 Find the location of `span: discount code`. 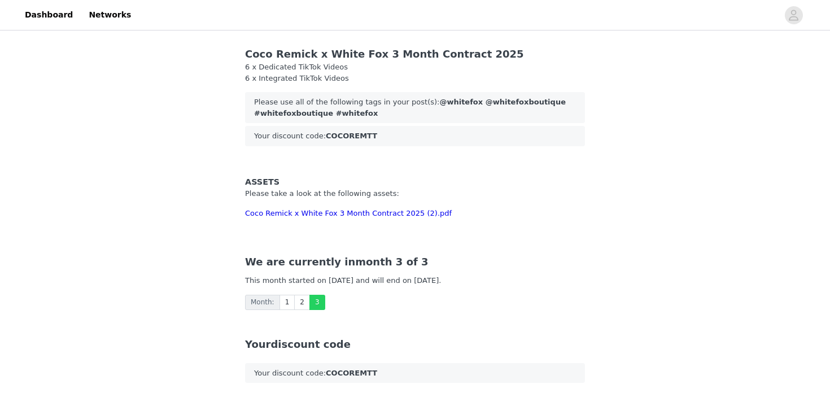

span: discount code is located at coordinates (310, 344).